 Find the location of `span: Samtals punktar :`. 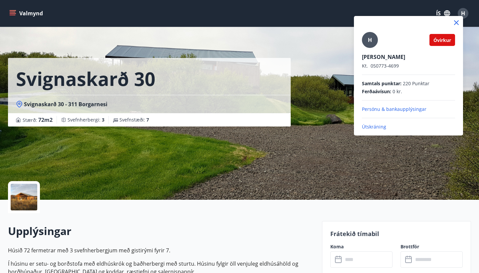

span: Samtals punktar : is located at coordinates (381, 83).